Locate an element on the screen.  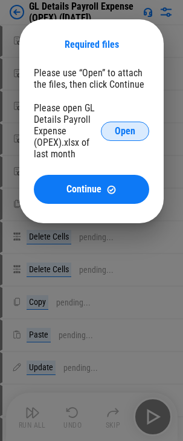
img: Continue is located at coordinates (111, 189).